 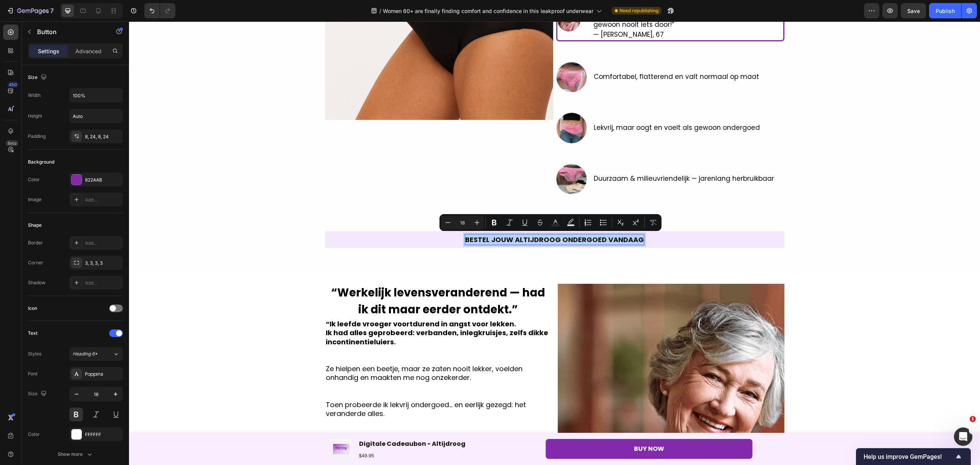 What do you see at coordinates (443, 56) in the screenshot?
I see `img: atom_imagewnjrtqfcek.png` at bounding box center [443, 56].